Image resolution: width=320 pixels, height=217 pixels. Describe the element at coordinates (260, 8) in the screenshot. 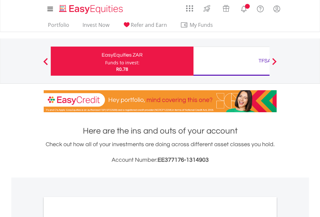

I see `a: FAQ's and Support` at that location.